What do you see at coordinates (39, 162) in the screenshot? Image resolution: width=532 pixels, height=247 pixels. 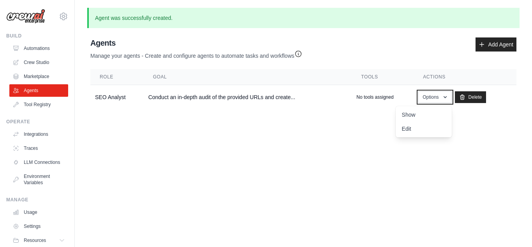 I see `a: LLM Connections` at bounding box center [39, 162].